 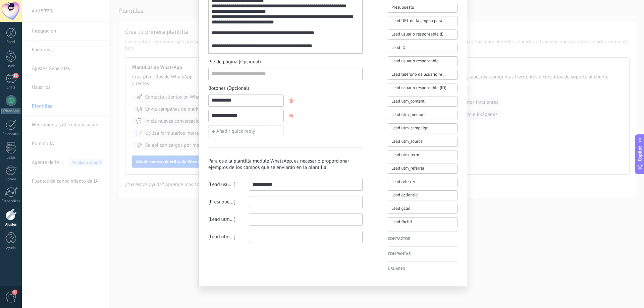 I want to click on div: Ajustes, so click(x=11, y=224).